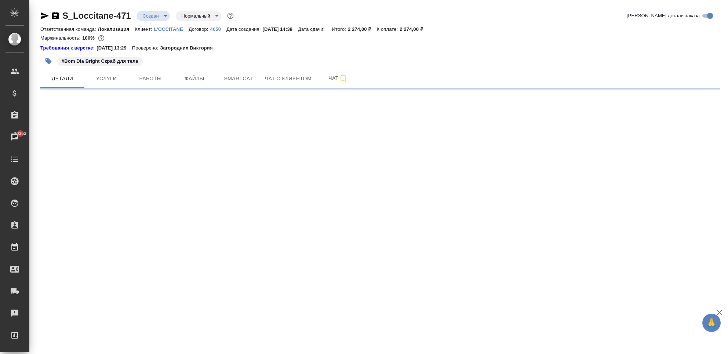 The image size is (728, 354). Describe the element at coordinates (239, 79) in the screenshot. I see `span: Smartcat` at that location.